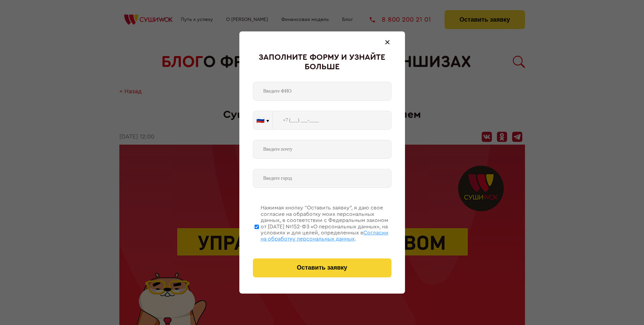 The height and width of the screenshot is (325, 644). Describe the element at coordinates (322, 62) in the screenshot. I see `div: Заполните форму и узнайте больше` at that location.